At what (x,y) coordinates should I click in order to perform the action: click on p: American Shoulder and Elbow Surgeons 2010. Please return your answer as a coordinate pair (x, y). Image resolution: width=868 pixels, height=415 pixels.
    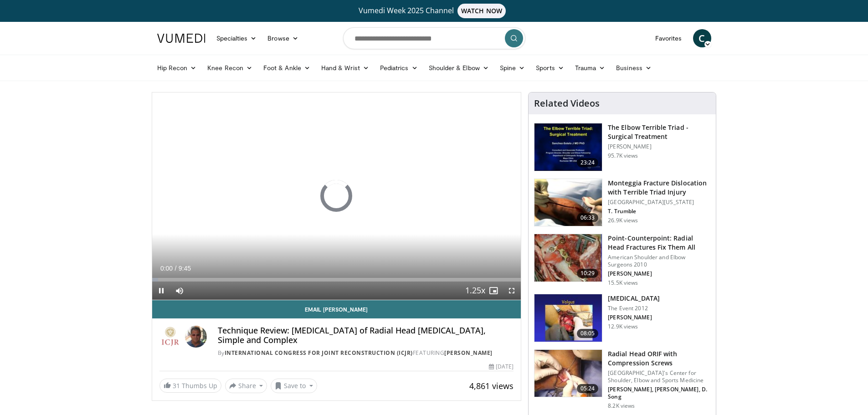
    Looking at the image, I should click on (659, 261).